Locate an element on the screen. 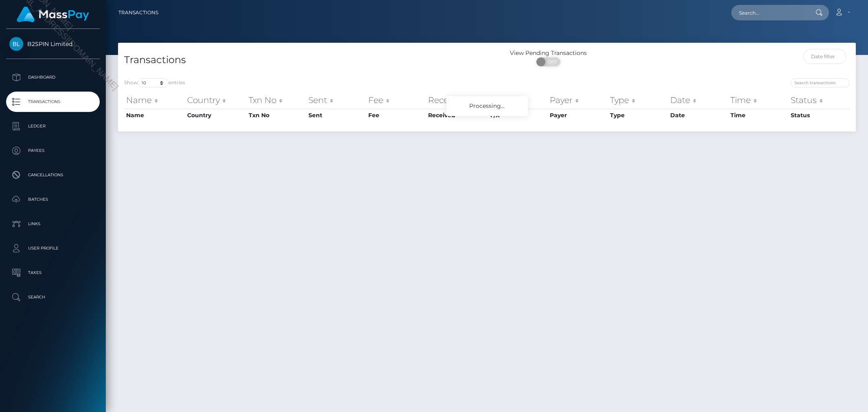  p: Batches is located at coordinates (53, 200).